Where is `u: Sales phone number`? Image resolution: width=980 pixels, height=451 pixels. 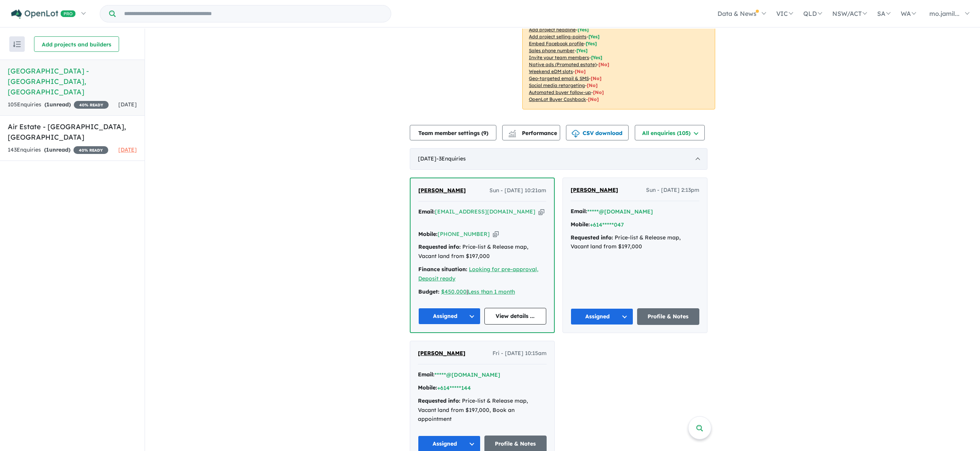 u: Sales phone number is located at coordinates (551, 50).